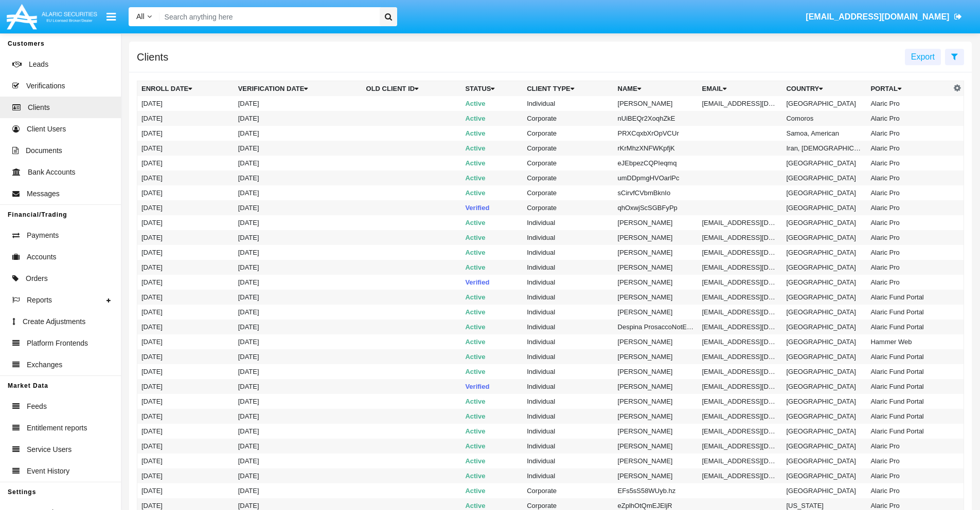 The height and width of the screenshot is (510, 980). I want to click on span: Clients, so click(38, 107).